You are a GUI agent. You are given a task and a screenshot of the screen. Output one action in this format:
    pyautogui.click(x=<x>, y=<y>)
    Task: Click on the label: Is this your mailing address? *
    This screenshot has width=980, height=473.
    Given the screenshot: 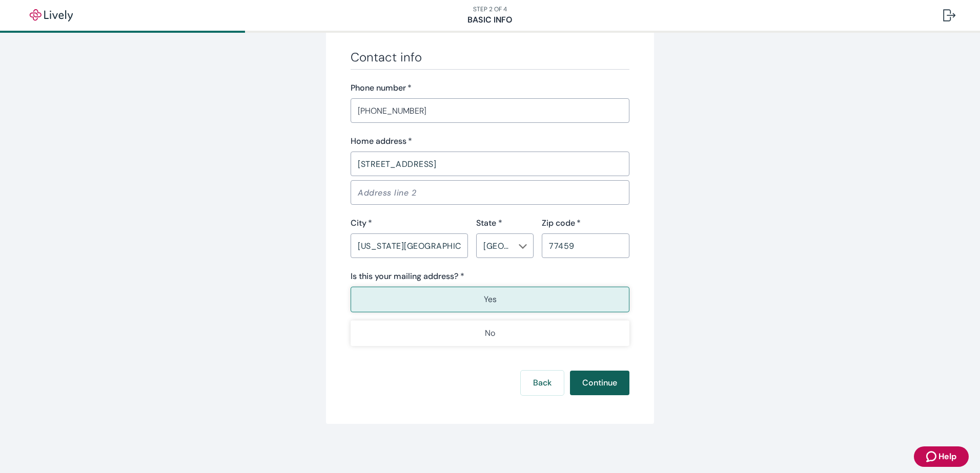 What is the action you would take?
    pyautogui.click(x=407, y=277)
    